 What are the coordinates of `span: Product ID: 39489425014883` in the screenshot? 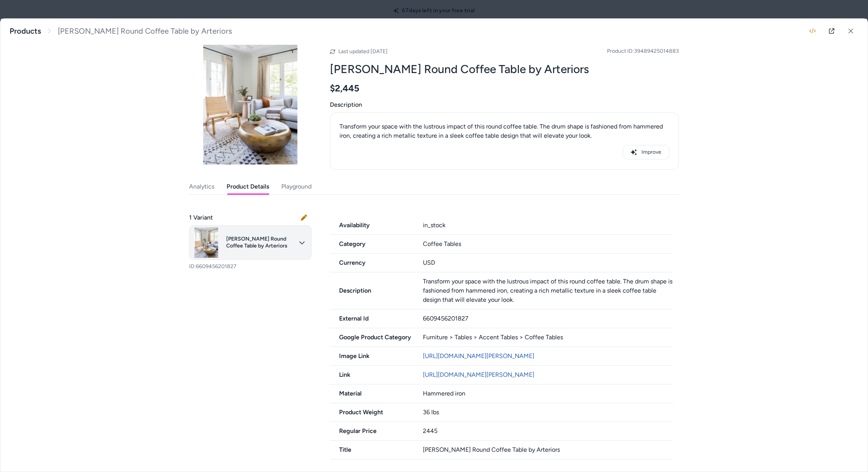 It's located at (643, 51).